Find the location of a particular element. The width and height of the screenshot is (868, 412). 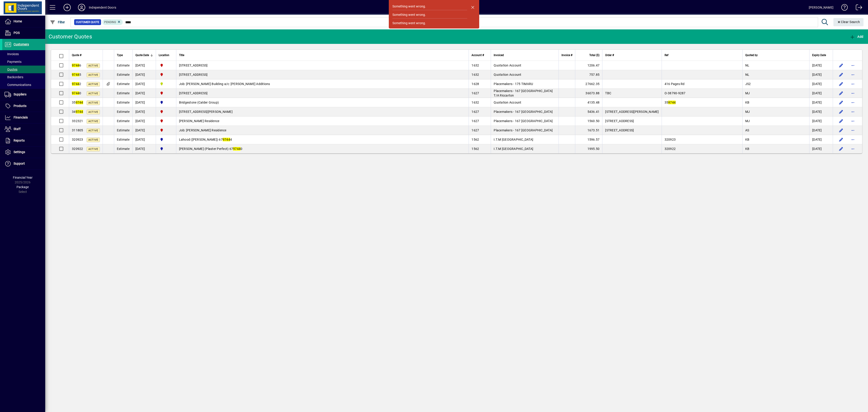

a: Reports is located at coordinates (24, 141).